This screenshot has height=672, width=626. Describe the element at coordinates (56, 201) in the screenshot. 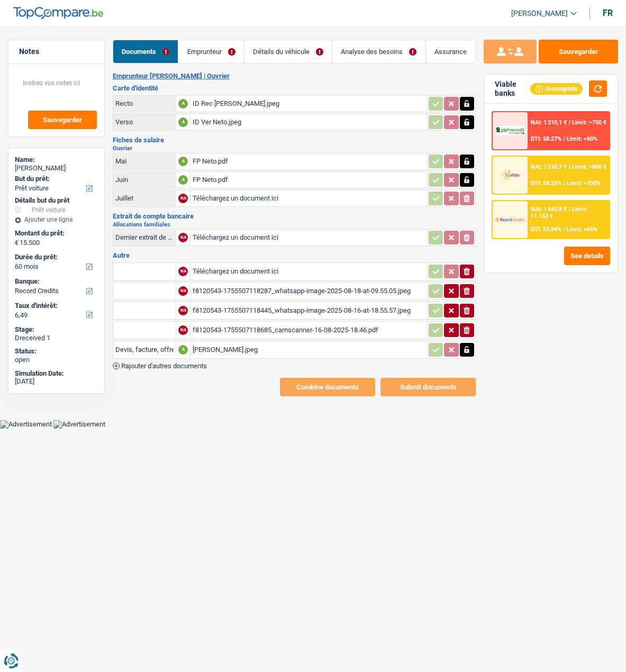

I see `div: Détails but du prêt` at that location.